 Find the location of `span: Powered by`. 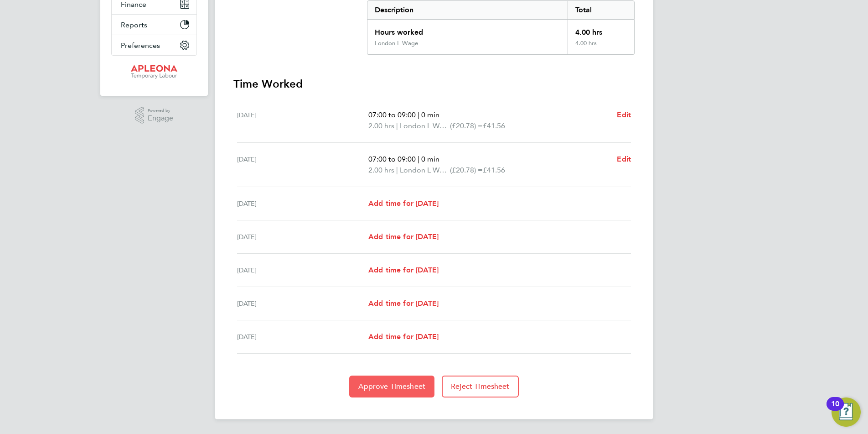

span: Powered by is located at coordinates (161, 110).